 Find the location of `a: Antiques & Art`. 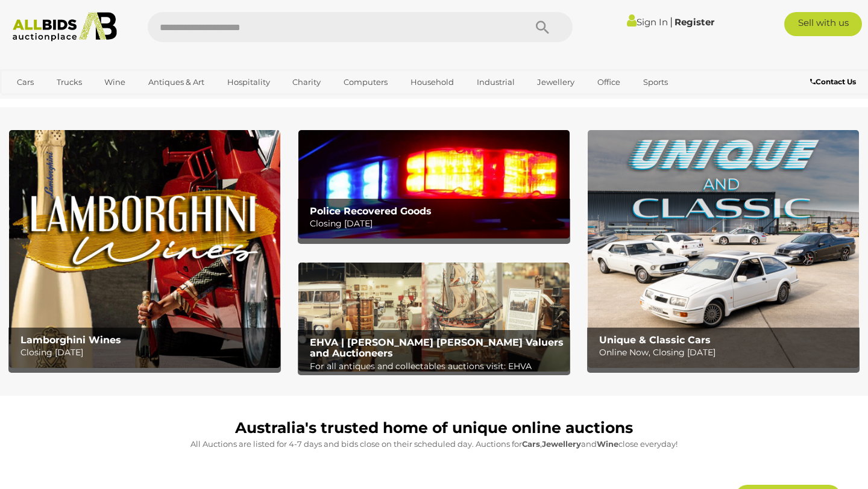

a: Antiques & Art is located at coordinates (176, 82).